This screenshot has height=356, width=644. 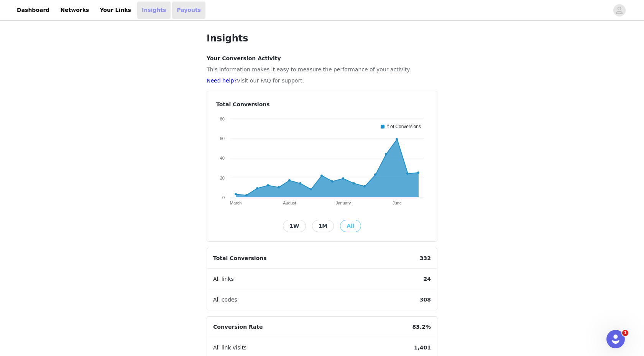 What do you see at coordinates (322, 38) in the screenshot?
I see `h1: Insights` at bounding box center [322, 38].